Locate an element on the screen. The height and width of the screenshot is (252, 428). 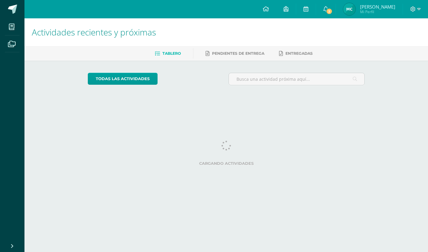
span: Mi Perfil is located at coordinates (378, 12).